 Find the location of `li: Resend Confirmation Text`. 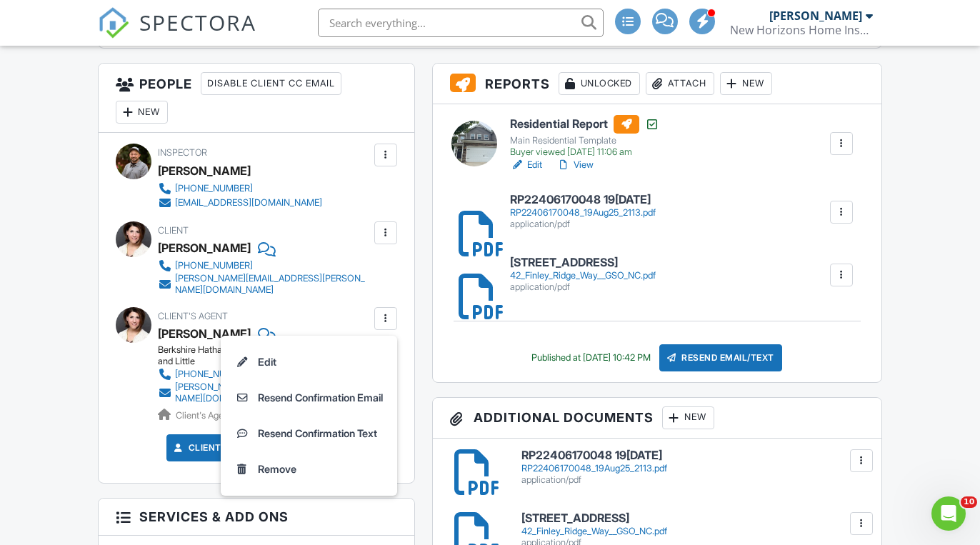

li: Resend Confirmation Text is located at coordinates (308, 433).